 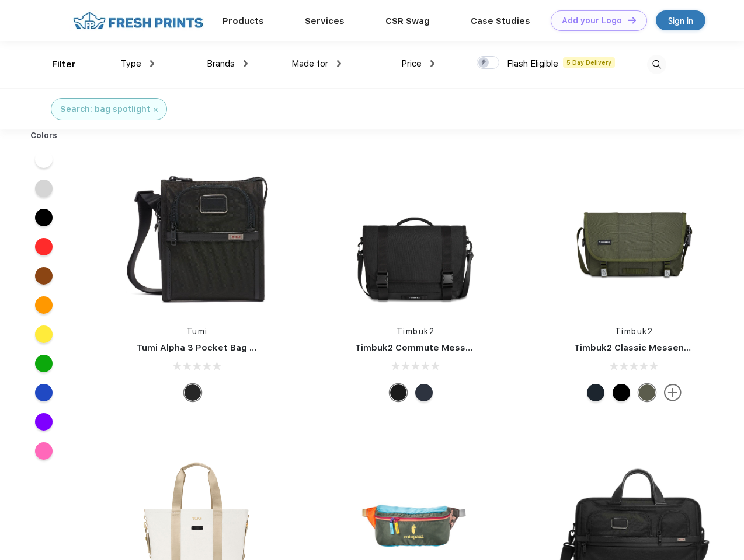 I want to click on img: fo%20logo%202.webp, so click(x=138, y=21).